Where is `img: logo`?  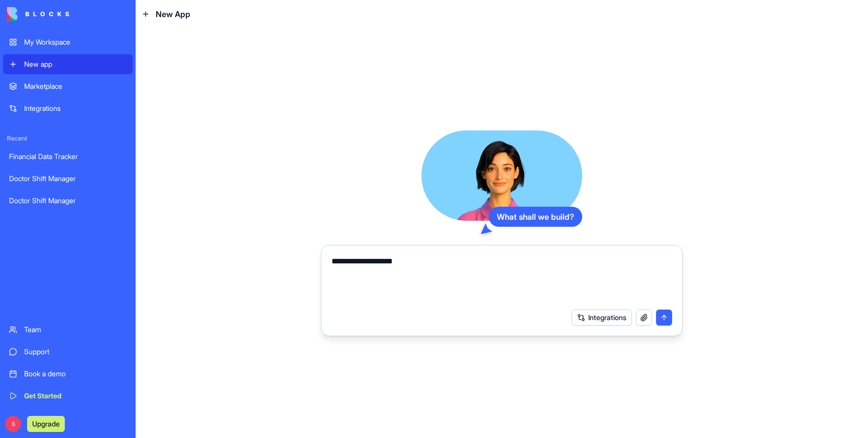 img: logo is located at coordinates (38, 14).